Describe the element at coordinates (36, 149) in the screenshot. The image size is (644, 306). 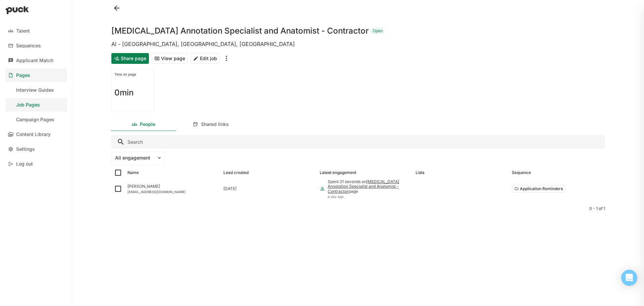
I see `a: Settings` at that location.